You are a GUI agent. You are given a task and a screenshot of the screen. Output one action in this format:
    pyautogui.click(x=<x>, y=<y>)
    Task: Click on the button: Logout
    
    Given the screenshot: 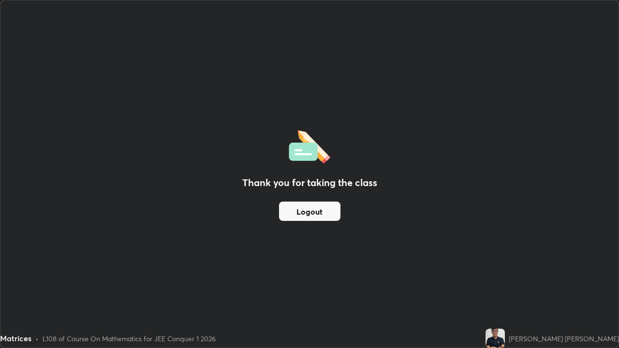 What is the action you would take?
    pyautogui.click(x=309, y=211)
    